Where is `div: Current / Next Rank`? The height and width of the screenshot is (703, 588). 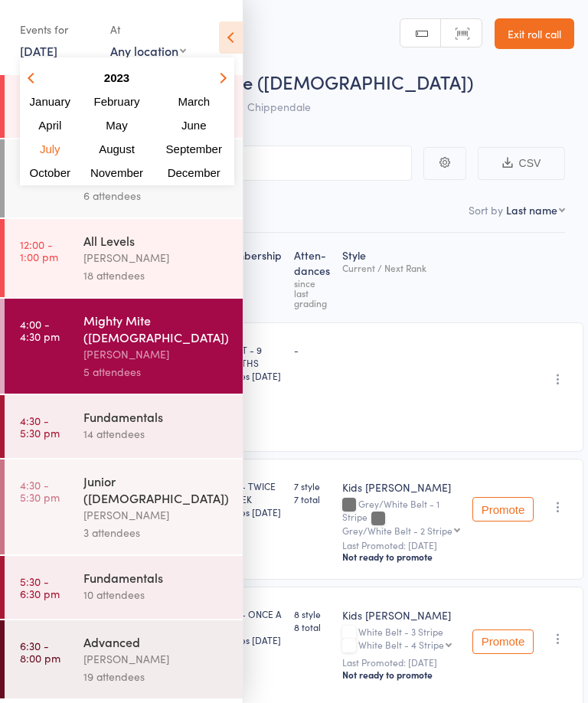 div: Current / Next Rank is located at coordinates (401, 267).